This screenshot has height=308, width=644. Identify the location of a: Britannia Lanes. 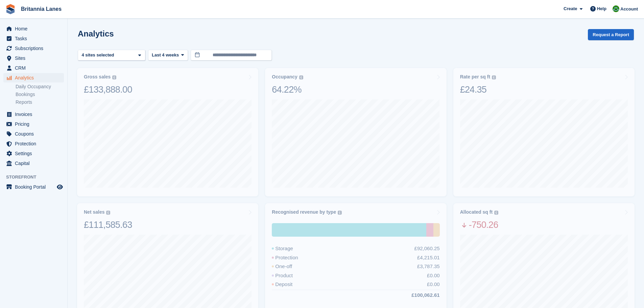
(41, 9).